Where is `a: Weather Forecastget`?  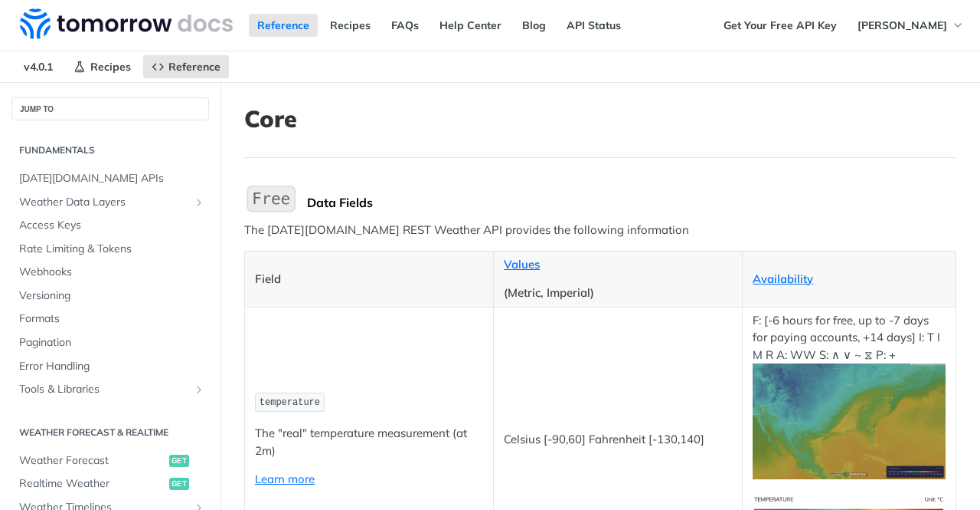 a: Weather Forecastget is located at coordinates (111, 461).